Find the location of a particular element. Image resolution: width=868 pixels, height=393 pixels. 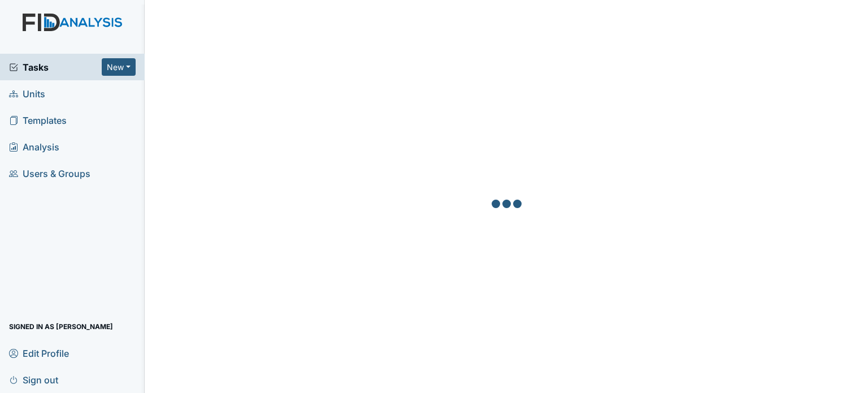

span: Edit Profile is located at coordinates (39, 353).